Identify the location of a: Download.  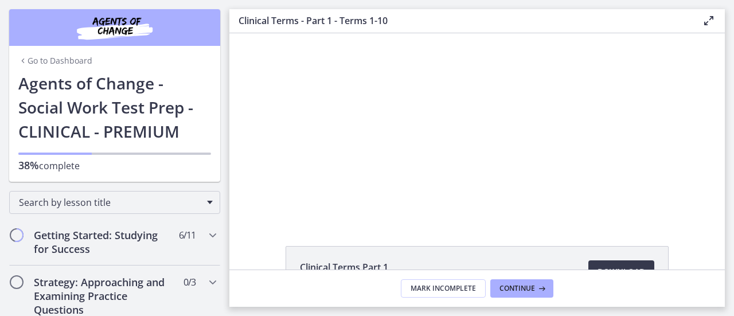
(621, 272).